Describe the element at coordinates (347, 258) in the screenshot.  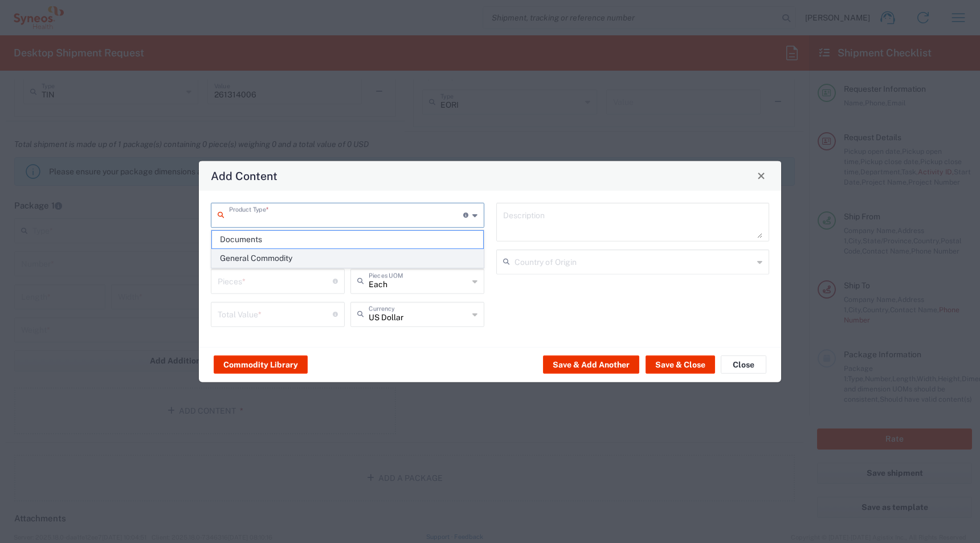
I see `span: General Commodity` at that location.